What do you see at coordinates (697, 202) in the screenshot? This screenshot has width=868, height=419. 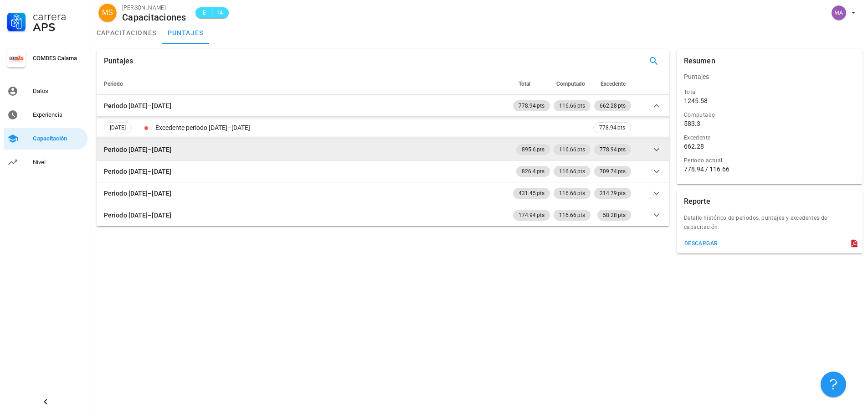 I see `div: Reporte` at bounding box center [697, 202].